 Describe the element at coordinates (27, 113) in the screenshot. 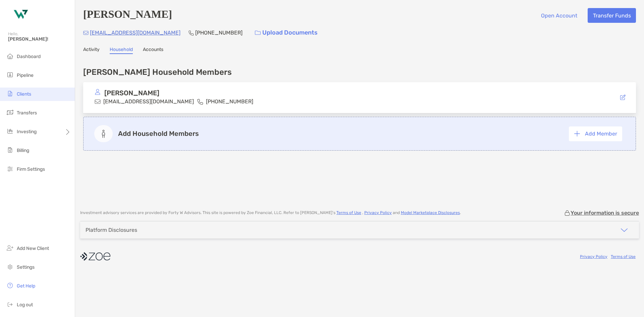

I see `span: Transfers` at that location.